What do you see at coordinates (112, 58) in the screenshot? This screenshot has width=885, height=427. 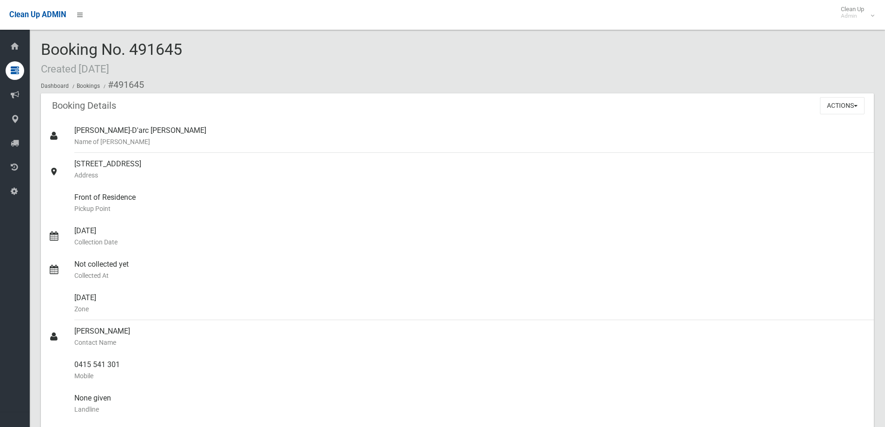 I see `span: Booking No. 491645` at bounding box center [112, 58].